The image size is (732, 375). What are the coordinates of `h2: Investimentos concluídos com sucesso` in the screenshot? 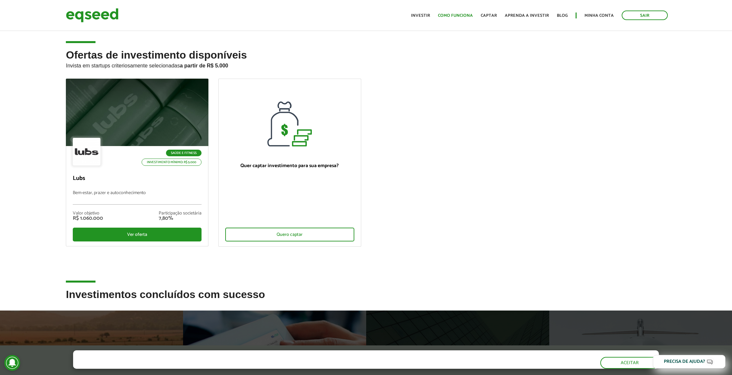 It's located at (366, 300).